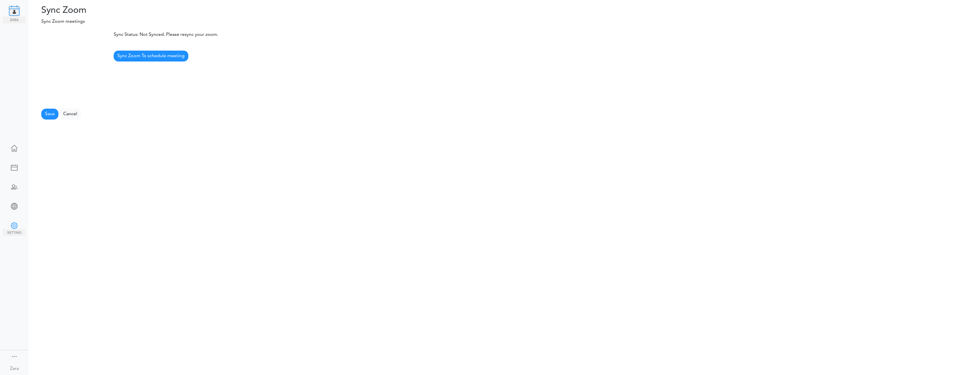  I want to click on a: Change Settings, so click(14, 226).